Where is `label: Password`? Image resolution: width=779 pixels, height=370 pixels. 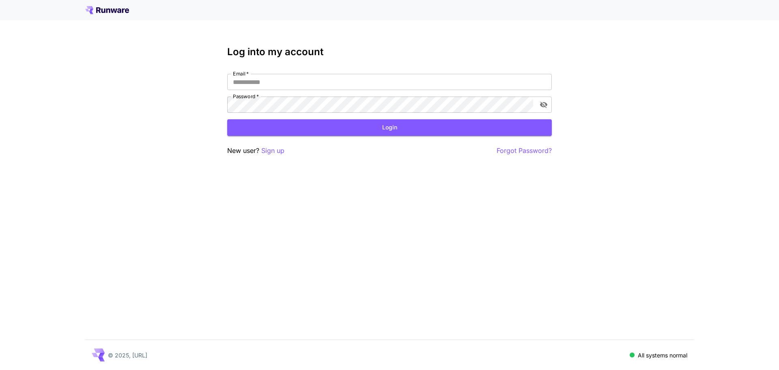 label: Password is located at coordinates (246, 96).